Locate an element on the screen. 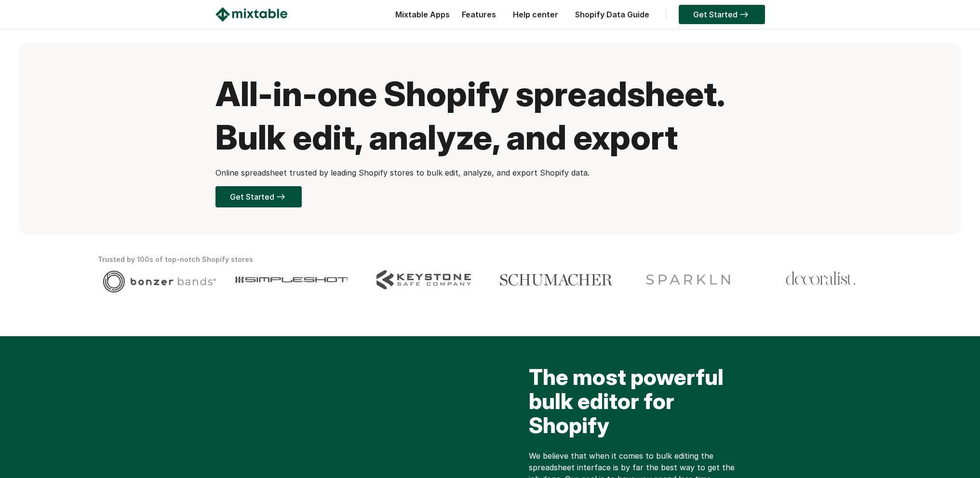 Image resolution: width=980 pixels, height=478 pixels. a: Help center is located at coordinates (535, 14).